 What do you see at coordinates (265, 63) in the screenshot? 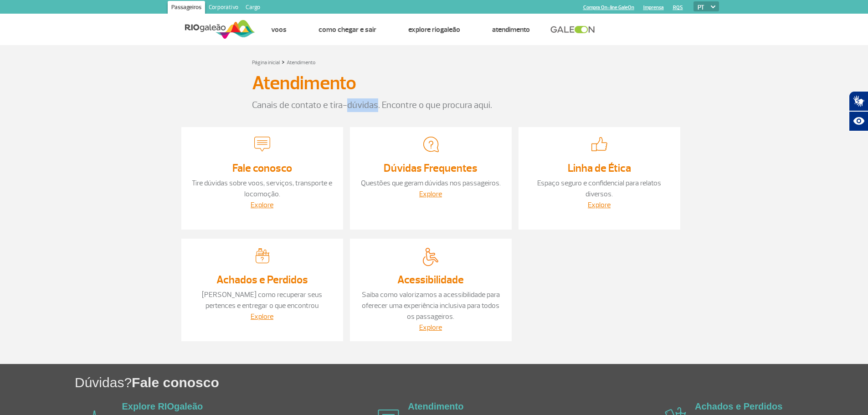
I see `a: Página inicial` at bounding box center [265, 63].